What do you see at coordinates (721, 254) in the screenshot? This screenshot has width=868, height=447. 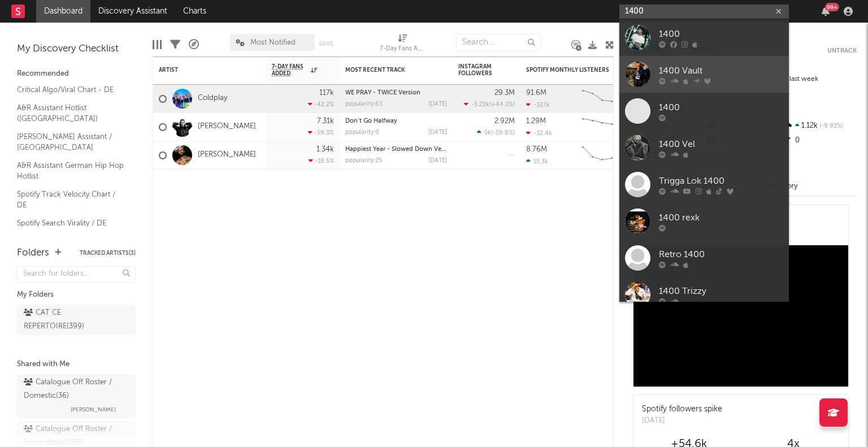 I see `div: Retro 1400` at bounding box center [721, 254].